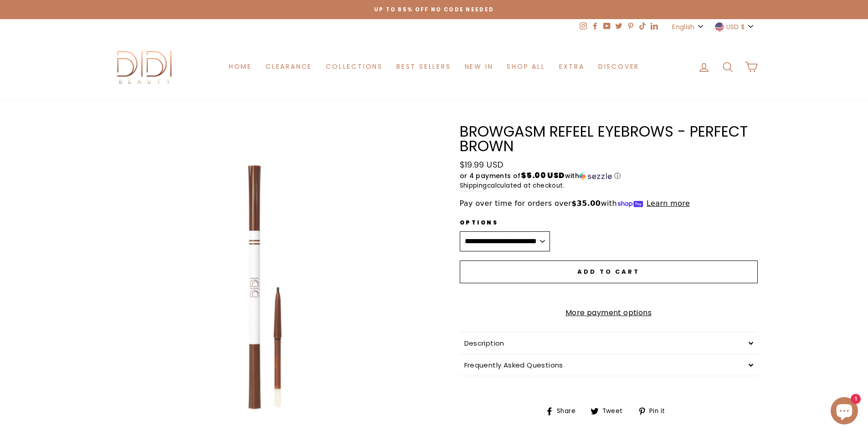 This screenshot has width=868, height=434. What do you see at coordinates (609, 186) in the screenshot?
I see `small: calculated at checkout.` at bounding box center [609, 186].